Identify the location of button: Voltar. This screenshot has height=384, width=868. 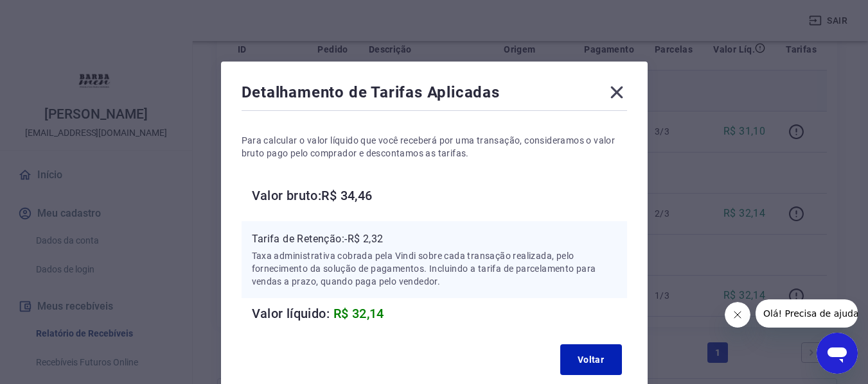
(590, 360).